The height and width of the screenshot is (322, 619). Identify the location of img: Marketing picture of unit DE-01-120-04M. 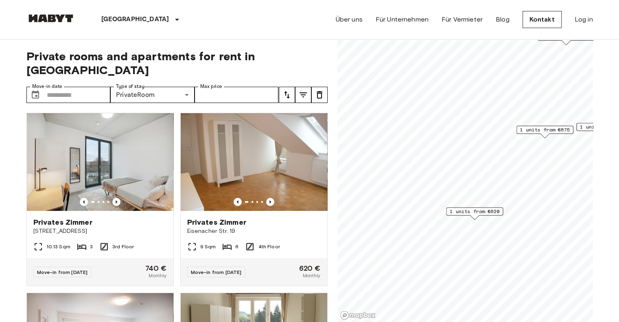
(254, 162).